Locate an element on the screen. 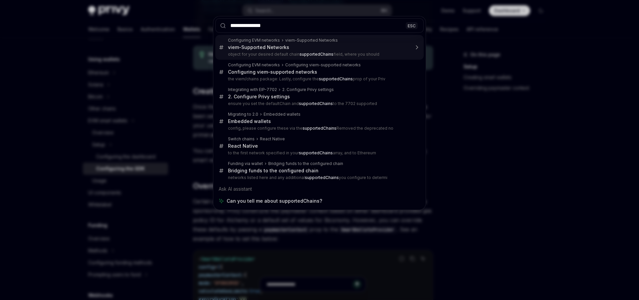 The height and width of the screenshot is (300, 639). p: to the first network specified in your array, and to Ethereum is located at coordinates (319, 153).